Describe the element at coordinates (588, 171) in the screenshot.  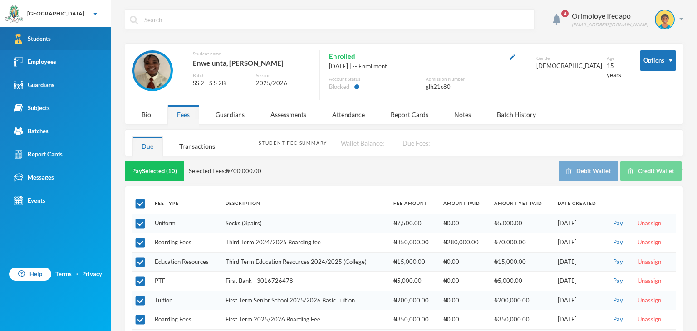
I see `button: Debit Wallet` at that location.